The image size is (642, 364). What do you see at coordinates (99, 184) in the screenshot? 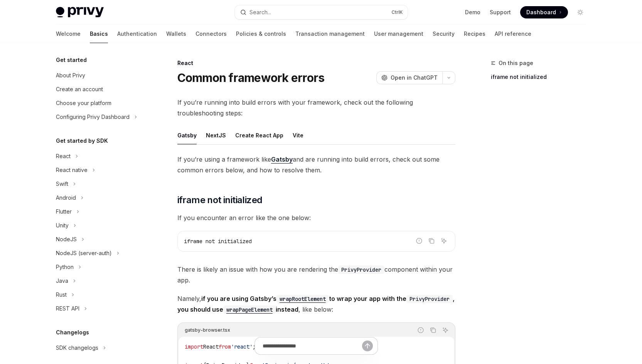
I see `button: Toggle Swift section` at bounding box center [99, 184].